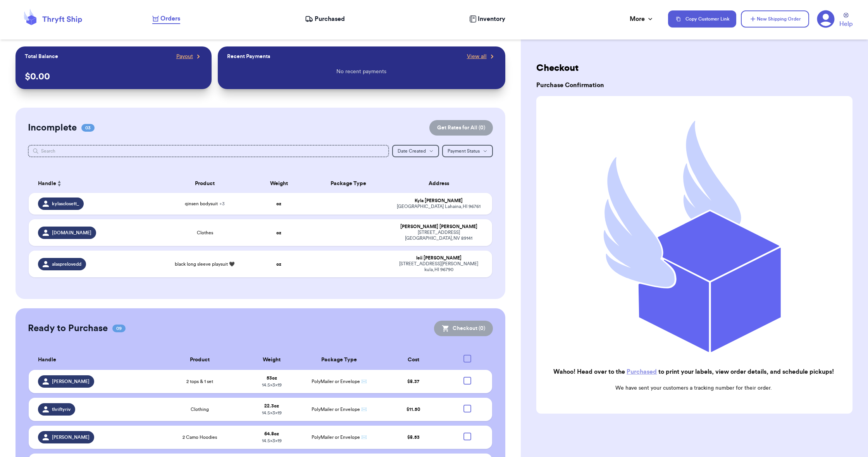  I want to click on span: View all, so click(477, 57).